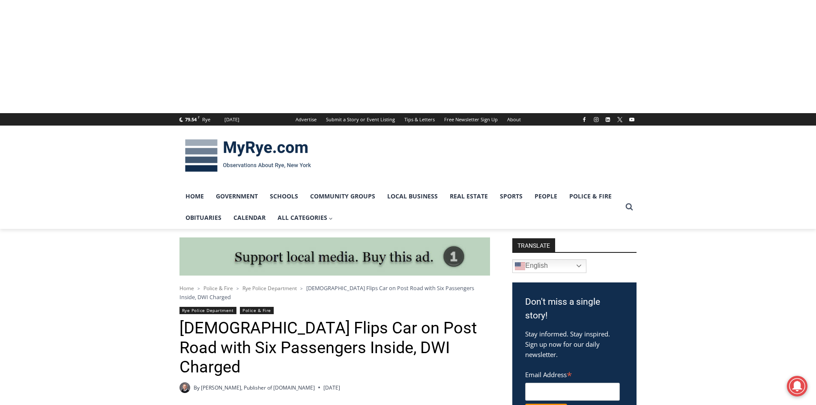 The image size is (816, 405). What do you see at coordinates (335, 257) in the screenshot?
I see `a: support local media, buy this ad` at bounding box center [335, 257].